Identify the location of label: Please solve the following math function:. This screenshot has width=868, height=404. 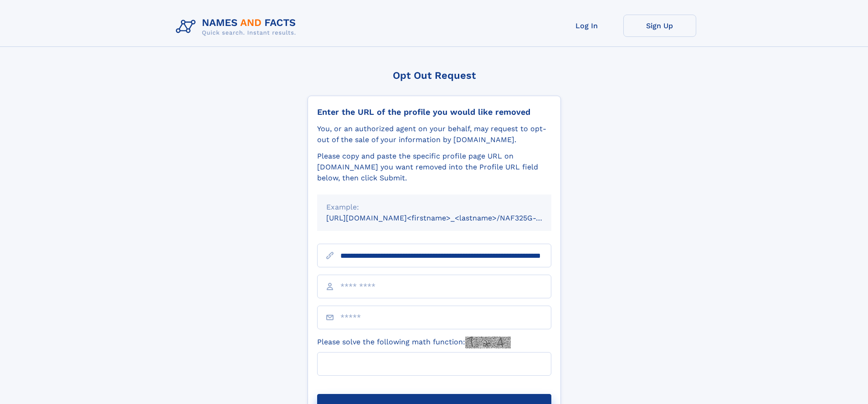
(414, 343).